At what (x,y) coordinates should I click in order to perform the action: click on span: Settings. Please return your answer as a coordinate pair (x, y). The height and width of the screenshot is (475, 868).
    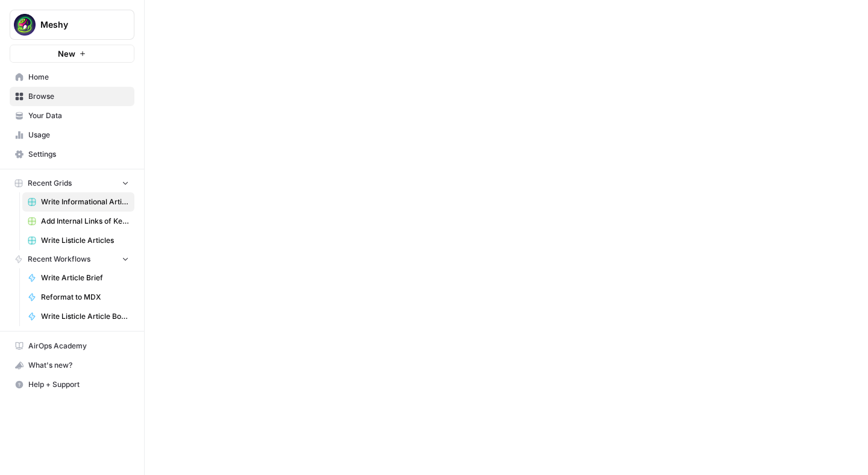
    Looking at the image, I should click on (78, 154).